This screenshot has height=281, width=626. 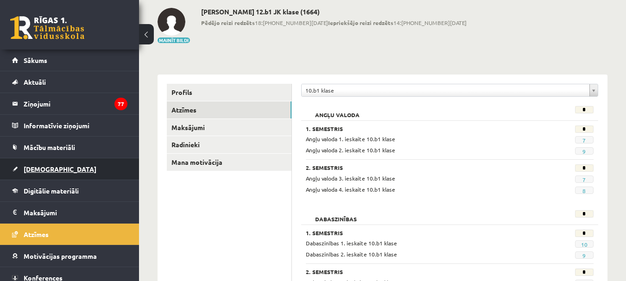 I want to click on a: 8, so click(x=584, y=191).